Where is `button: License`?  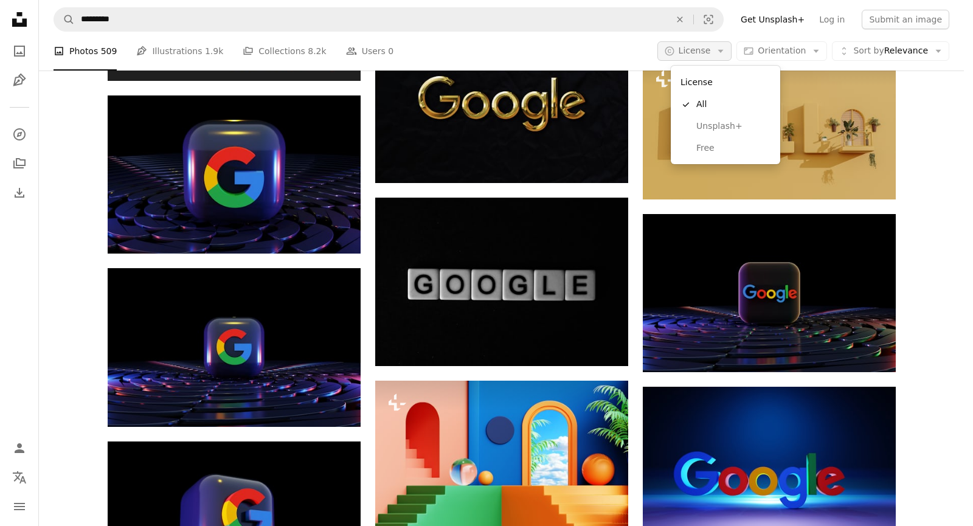
button: License is located at coordinates (694, 51).